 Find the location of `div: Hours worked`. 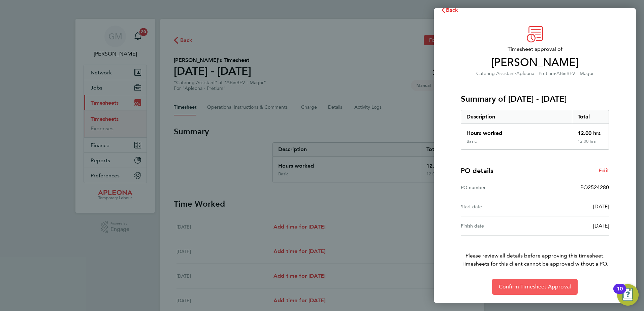

div: Hours worked is located at coordinates (516, 131).